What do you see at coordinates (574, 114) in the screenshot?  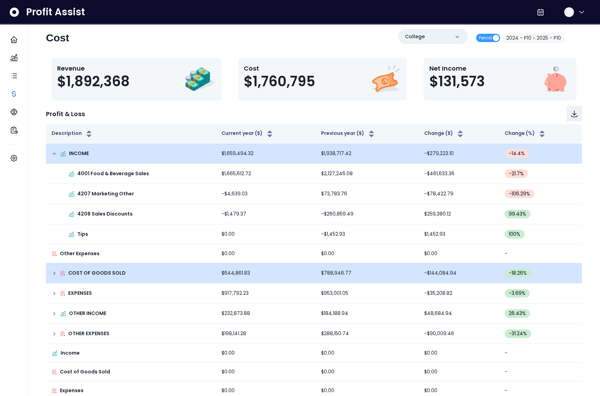 I see `button: Download` at bounding box center [574, 114].